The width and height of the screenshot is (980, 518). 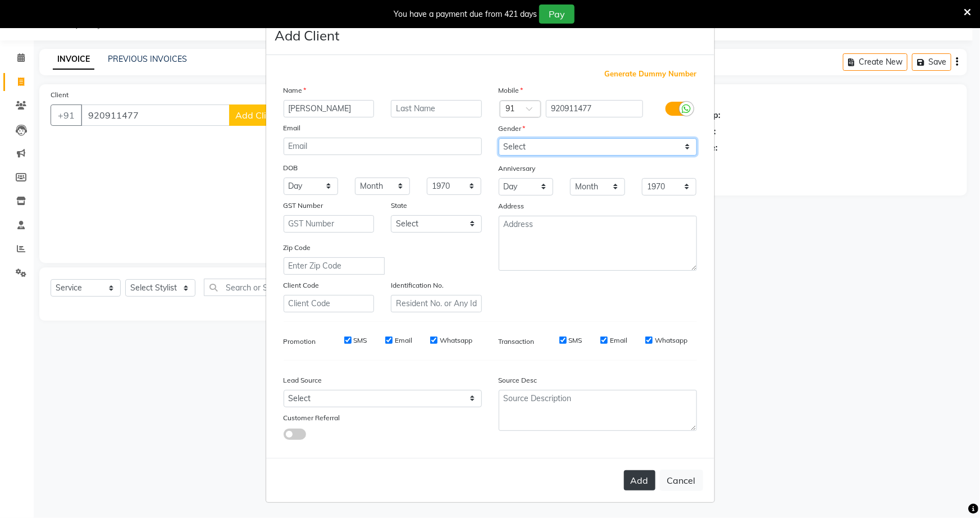 What do you see at coordinates (681, 481) in the screenshot?
I see `button: Cancel` at bounding box center [681, 481].